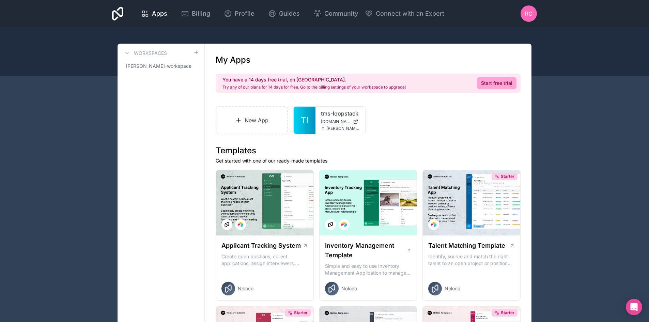 The width and height of the screenshot is (649, 322). I want to click on p: Get started with one of our ready-made templates, so click(368, 161).